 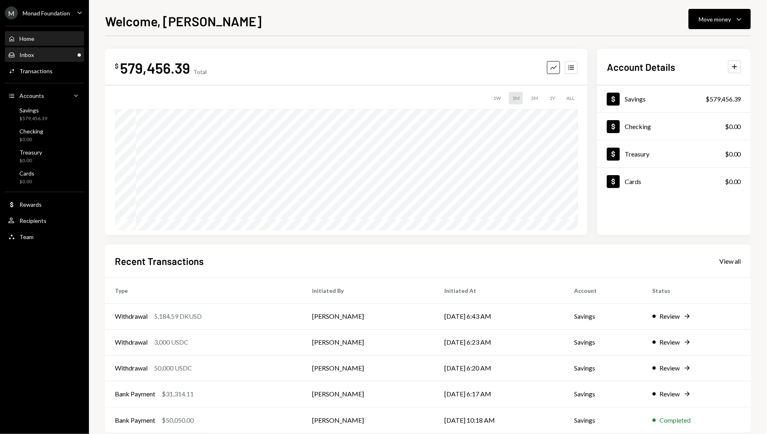 I want to click on div: 5,184.59 DKUSD, so click(x=178, y=316).